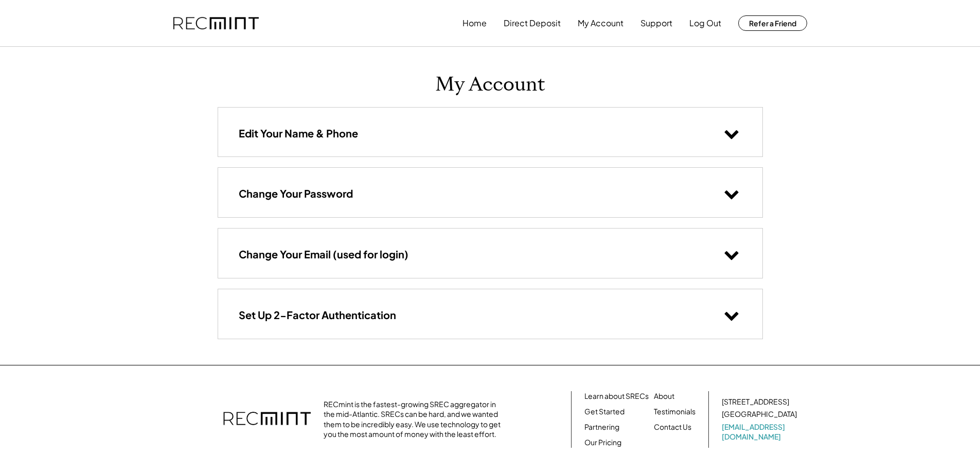 This screenshot has height=473, width=980. What do you see at coordinates (298, 133) in the screenshot?
I see `h3: Edit Your Name & Phone` at bounding box center [298, 133].